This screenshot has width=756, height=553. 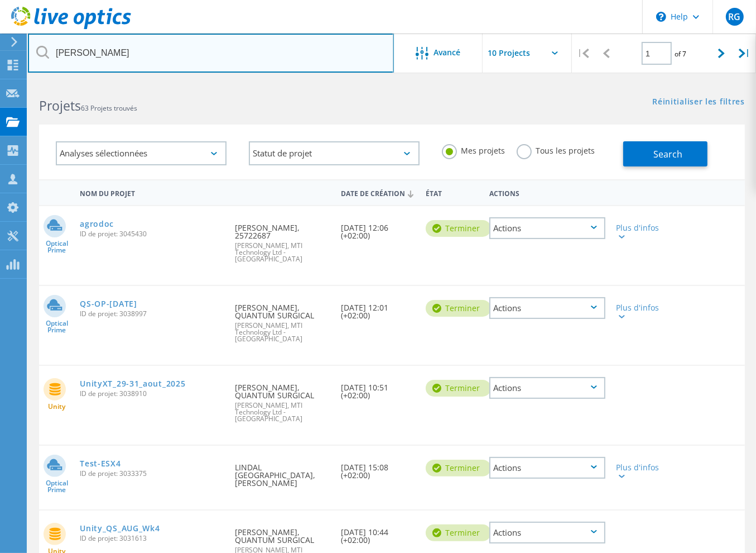 What do you see at coordinates (452, 192) in the screenshot?
I see `div: État` at bounding box center [452, 192].